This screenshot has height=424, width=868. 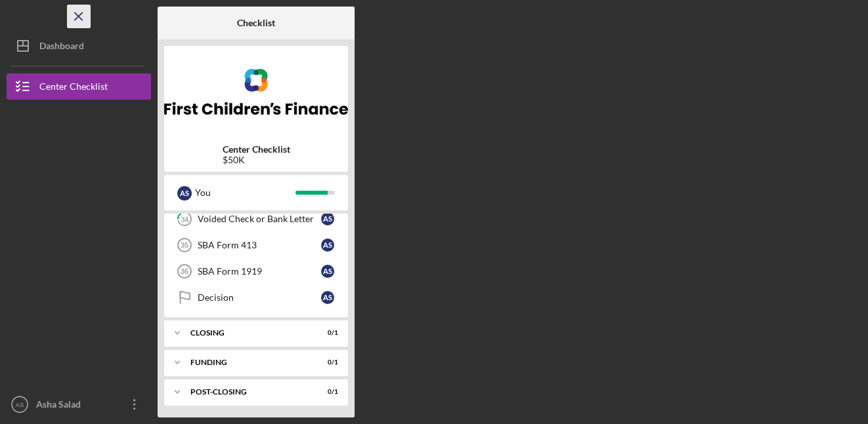 I want to click on text: AS, so click(x=20, y=405).